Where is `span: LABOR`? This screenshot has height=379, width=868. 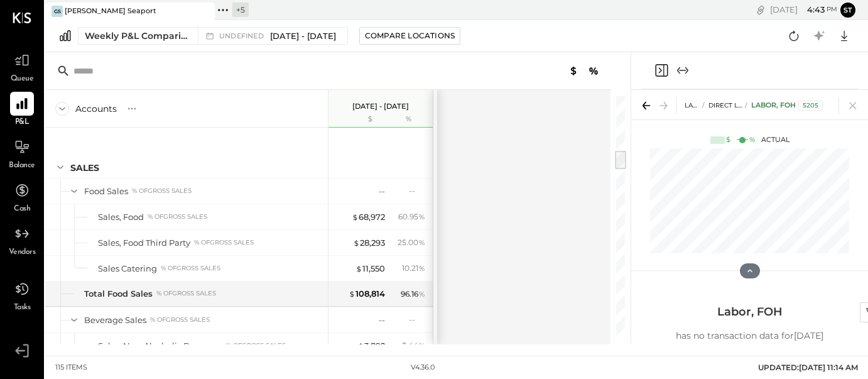
span: LABOR is located at coordinates (696, 105).